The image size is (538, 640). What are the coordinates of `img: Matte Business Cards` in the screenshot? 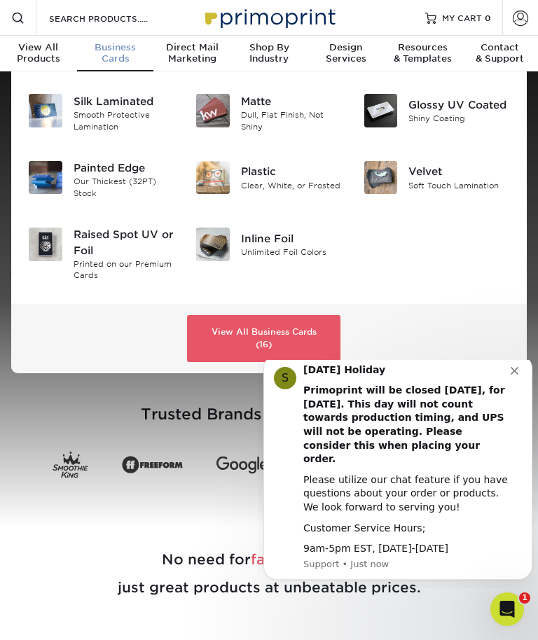 It's located at (213, 111).